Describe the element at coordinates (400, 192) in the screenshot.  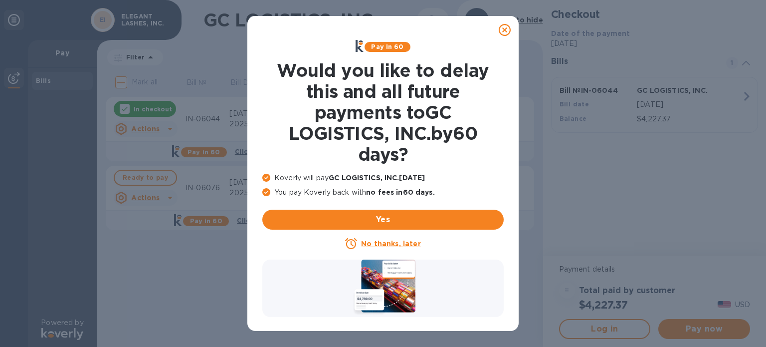
I see `b: no fees in 60 days .` at that location.